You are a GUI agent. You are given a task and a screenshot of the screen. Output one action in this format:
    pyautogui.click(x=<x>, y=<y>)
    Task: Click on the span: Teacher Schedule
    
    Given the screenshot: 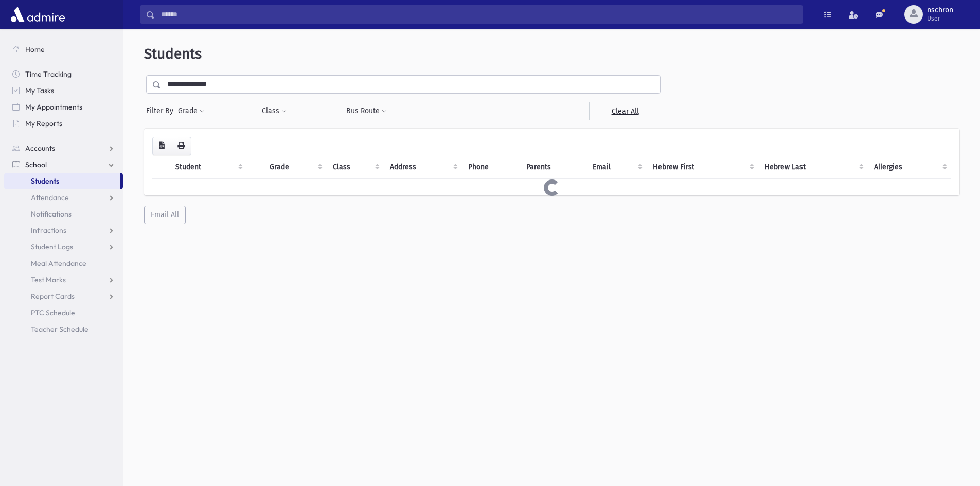 What is the action you would take?
    pyautogui.click(x=60, y=330)
    